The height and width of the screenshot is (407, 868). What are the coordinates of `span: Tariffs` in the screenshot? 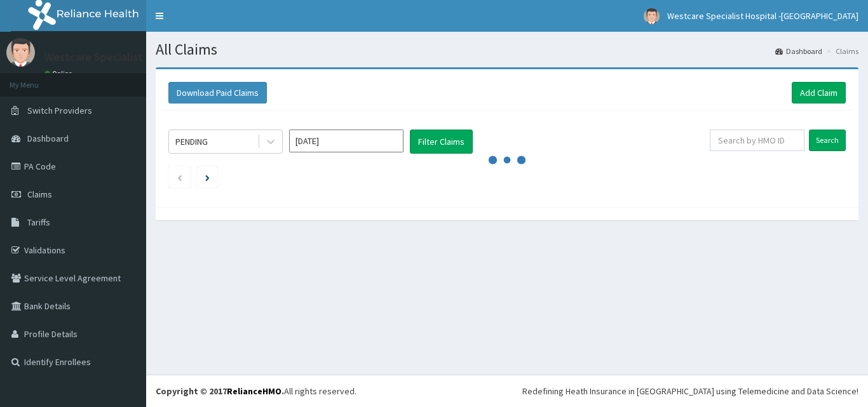 It's located at (38, 222).